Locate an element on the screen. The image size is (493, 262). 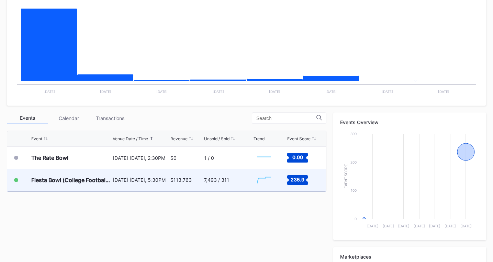
div: $113,763 is located at coordinates (181, 180).